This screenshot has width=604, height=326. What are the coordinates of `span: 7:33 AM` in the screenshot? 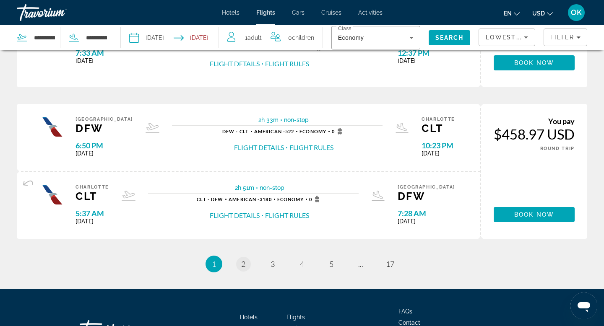 It's located at (92, 53).